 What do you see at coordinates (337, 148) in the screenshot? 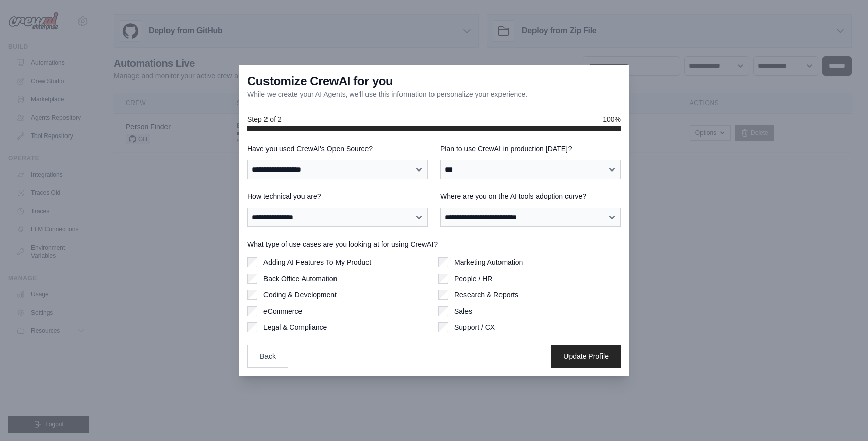
I see `label: Have you used CrewAI's Open Source?` at bounding box center [337, 148].